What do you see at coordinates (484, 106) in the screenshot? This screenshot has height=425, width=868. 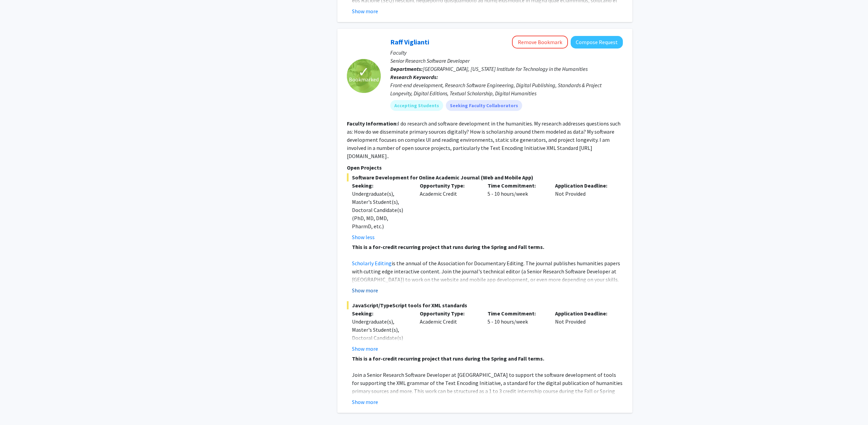 I see `mat-chip: Seeking Faculty Collaborators` at bounding box center [484, 106].